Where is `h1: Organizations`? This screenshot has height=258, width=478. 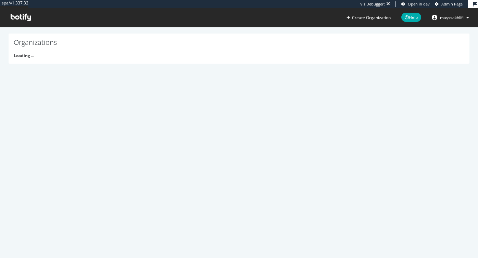
h1: Organizations is located at coordinates (239, 44).